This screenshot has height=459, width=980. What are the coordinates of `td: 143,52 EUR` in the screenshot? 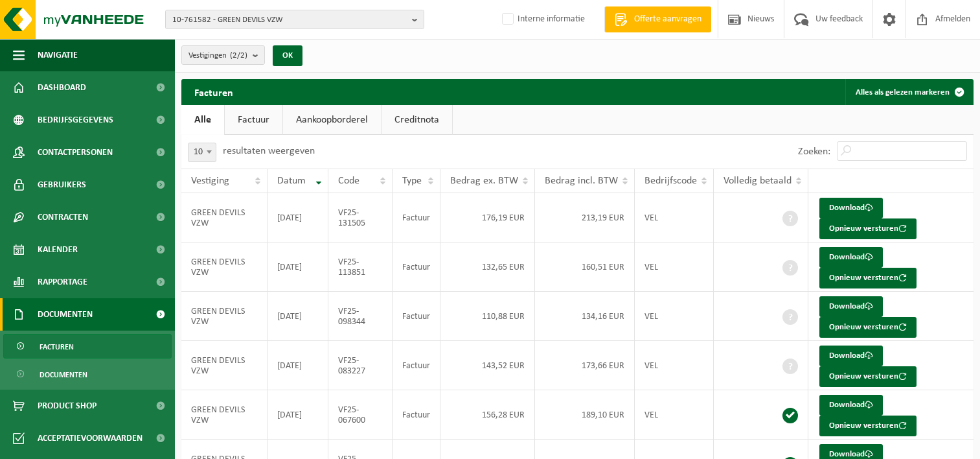 It's located at (487, 366).